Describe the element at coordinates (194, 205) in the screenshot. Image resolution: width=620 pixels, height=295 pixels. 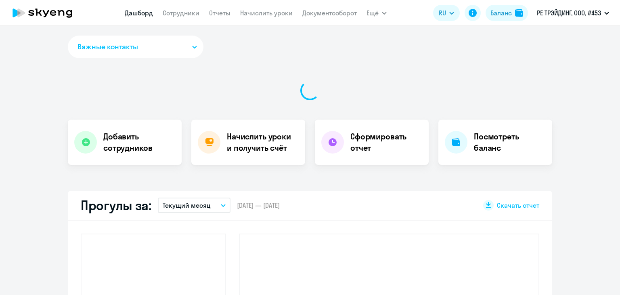
I see `button: Текущий месяц` at that location.